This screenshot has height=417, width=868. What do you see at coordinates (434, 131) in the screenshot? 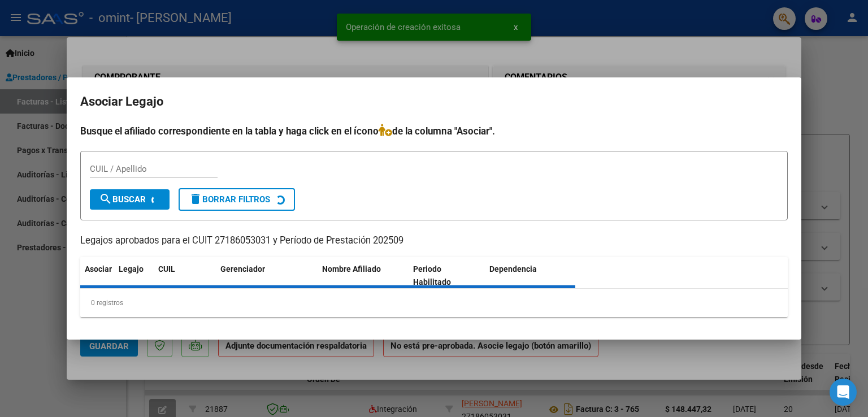
I see `h4: Busque el afiliado correspondiente en la tabla y haga click en el ícono de la columna "Asociar".` at bounding box center [434, 131].